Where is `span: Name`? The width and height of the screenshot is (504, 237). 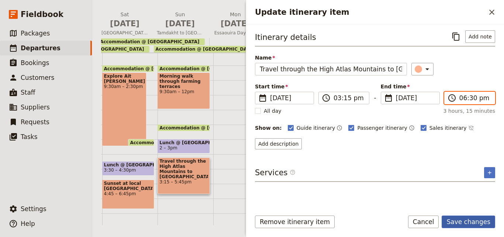
span: Name is located at coordinates (331, 58).